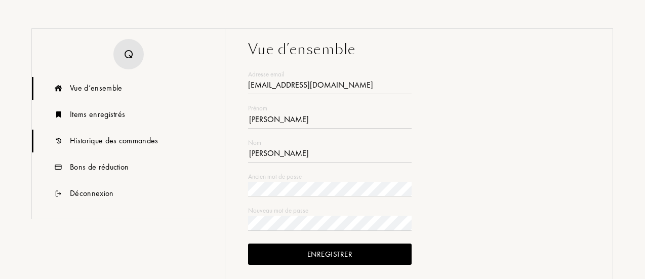 This screenshot has width=645, height=279. Describe the element at coordinates (330, 177) in the screenshot. I see `div: Ancien mot de passe` at that location.